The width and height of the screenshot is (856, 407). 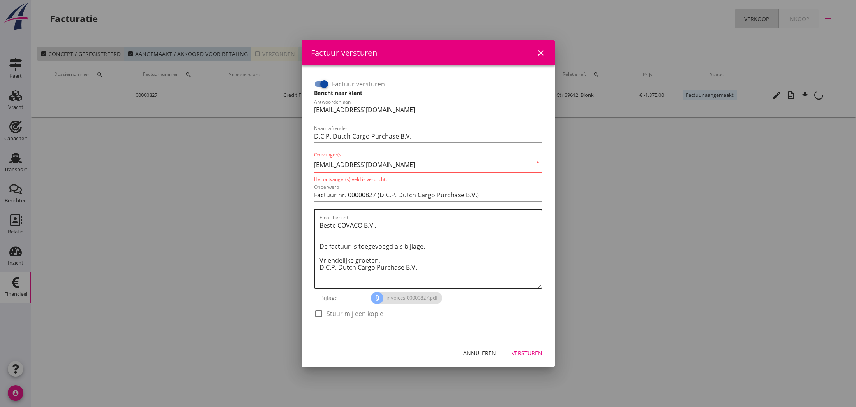 I want to click on button: Annuleren, so click(x=479, y=354).